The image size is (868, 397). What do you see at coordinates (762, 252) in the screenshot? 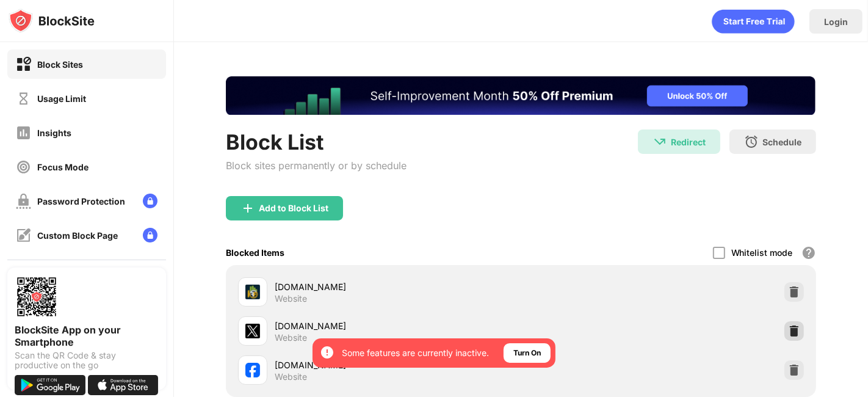
I see `div: Whitelist mode` at bounding box center [762, 252].